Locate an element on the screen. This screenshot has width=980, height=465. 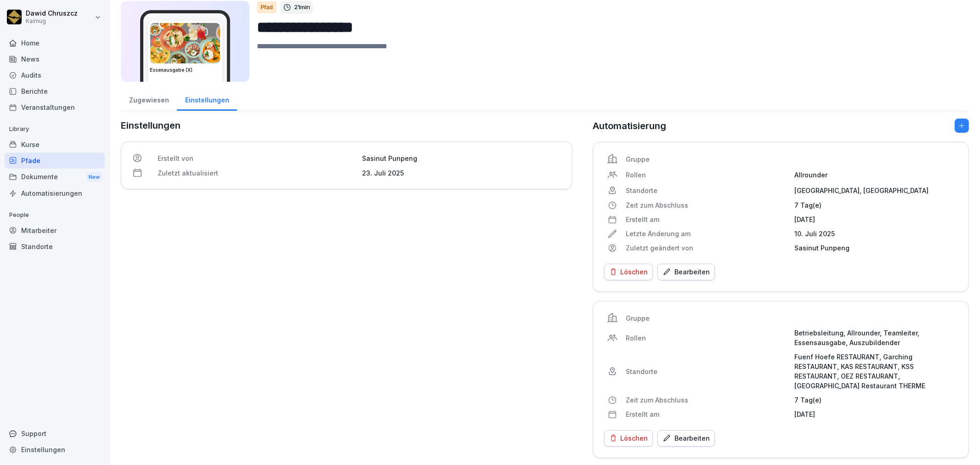
p: People is located at coordinates (55, 215).